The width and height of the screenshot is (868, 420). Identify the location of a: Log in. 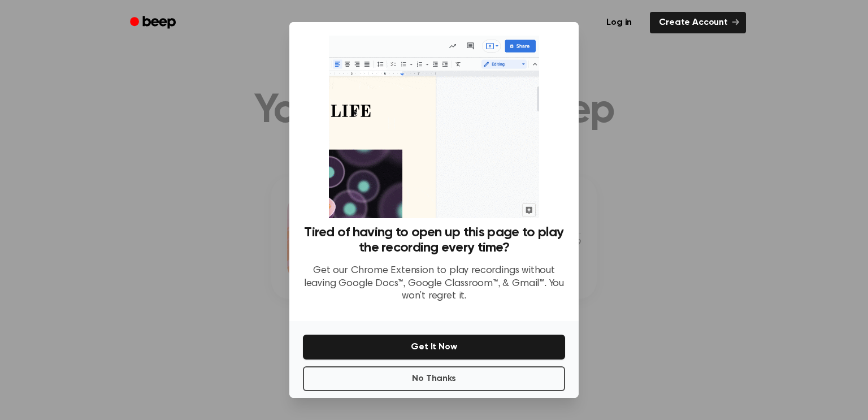
(619, 23).